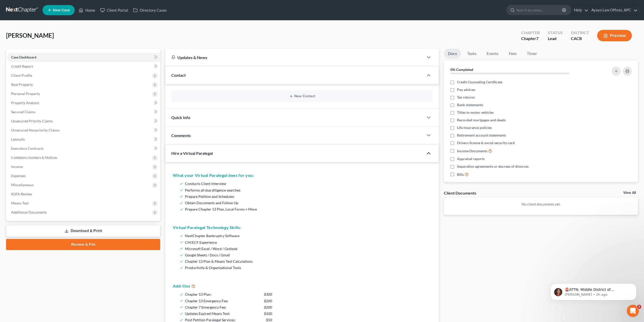 This screenshot has height=322, width=644. What do you see at coordinates (580, 39) in the screenshot?
I see `div: CACB` at bounding box center [580, 39].